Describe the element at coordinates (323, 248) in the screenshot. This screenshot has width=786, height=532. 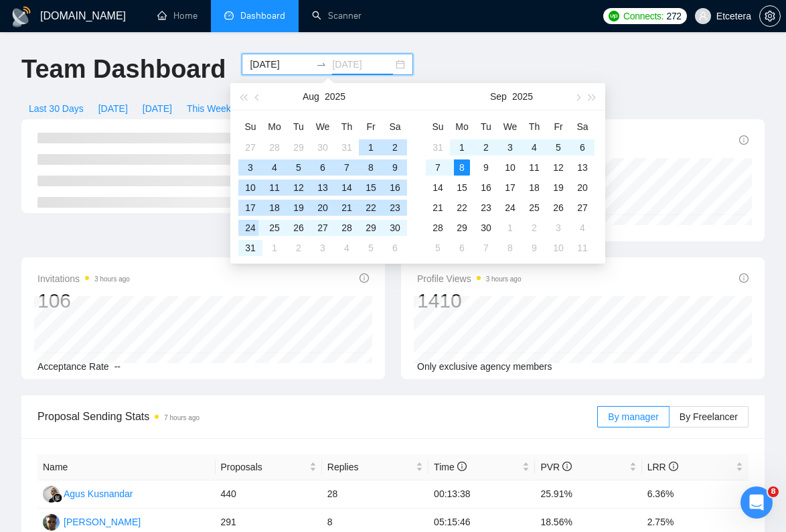
I see `td: 2025-09-03` at that location.